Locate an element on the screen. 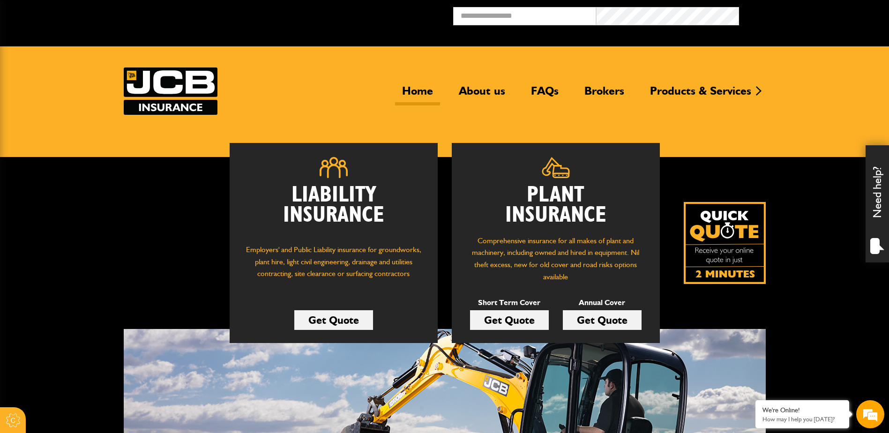  p: Annual Cover is located at coordinates (602, 303).